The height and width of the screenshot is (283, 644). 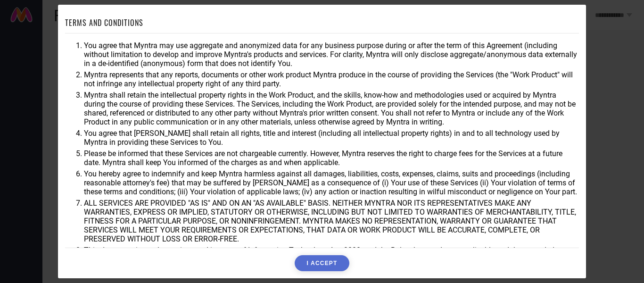 I want to click on li: You hereby agree to indemnify and keep Myntra harmless against all damages, liabilities, costs, e..., so click(x=332, y=182).